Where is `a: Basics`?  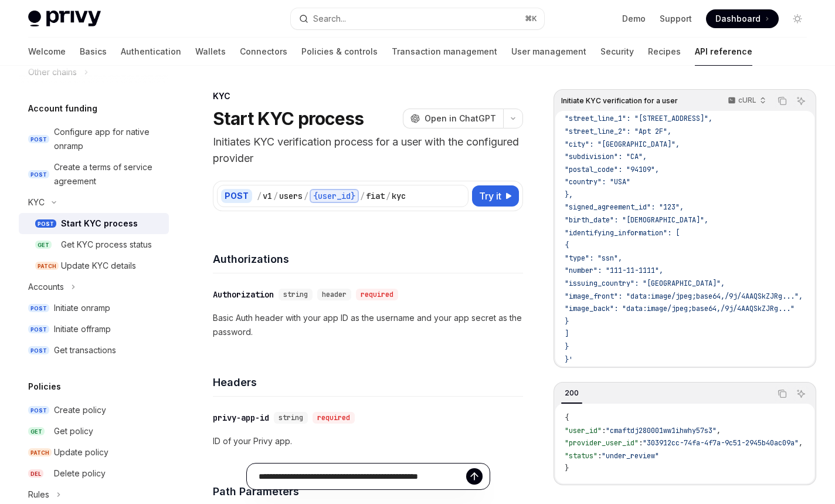
a: Basics is located at coordinates (93, 52).